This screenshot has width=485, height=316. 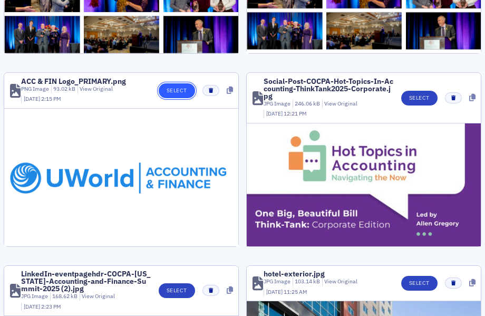 What do you see at coordinates (73, 81) in the screenshot?
I see `div: ACC & FIN Logo_PRIMARY.png` at bounding box center [73, 81].